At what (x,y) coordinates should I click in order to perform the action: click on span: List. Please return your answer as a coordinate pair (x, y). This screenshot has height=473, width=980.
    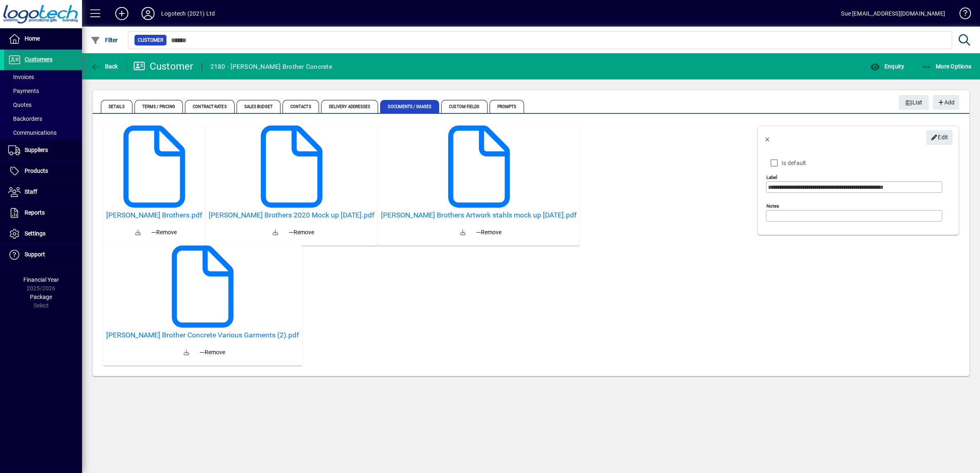
    Looking at the image, I should click on (914, 102).